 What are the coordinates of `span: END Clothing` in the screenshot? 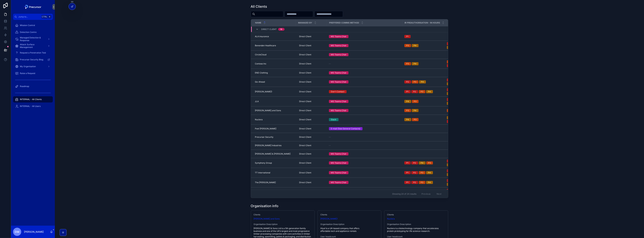 It's located at (261, 73).